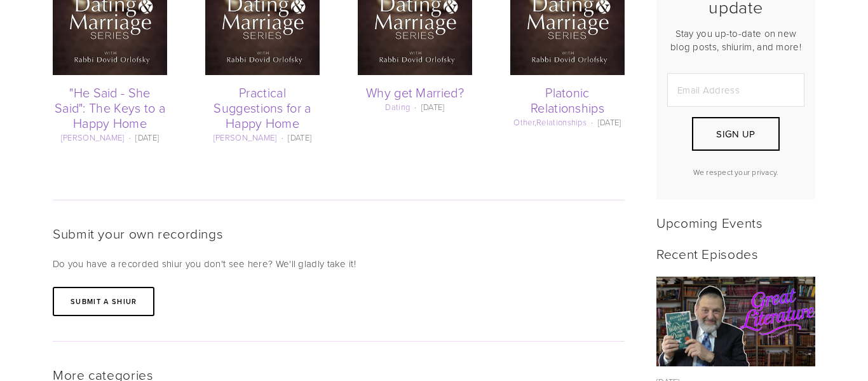 The image size is (868, 381). I want to click on a: Practical Suggestions for a Happy Home, so click(262, 107).